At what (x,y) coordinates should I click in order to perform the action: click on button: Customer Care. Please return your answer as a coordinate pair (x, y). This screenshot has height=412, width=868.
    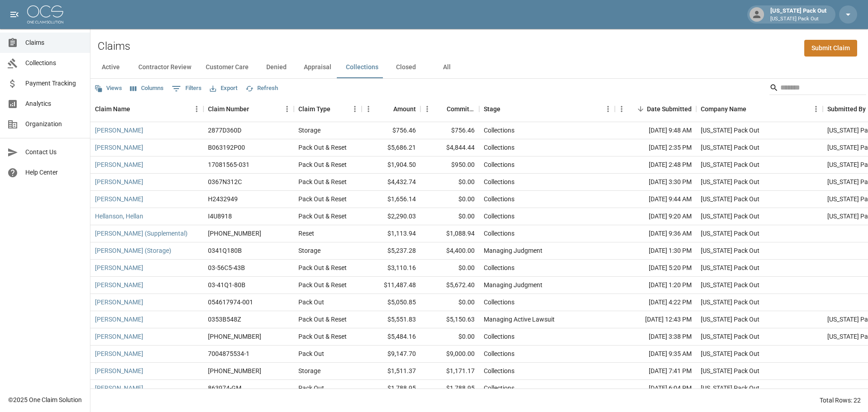
    Looking at the image, I should click on (227, 68).